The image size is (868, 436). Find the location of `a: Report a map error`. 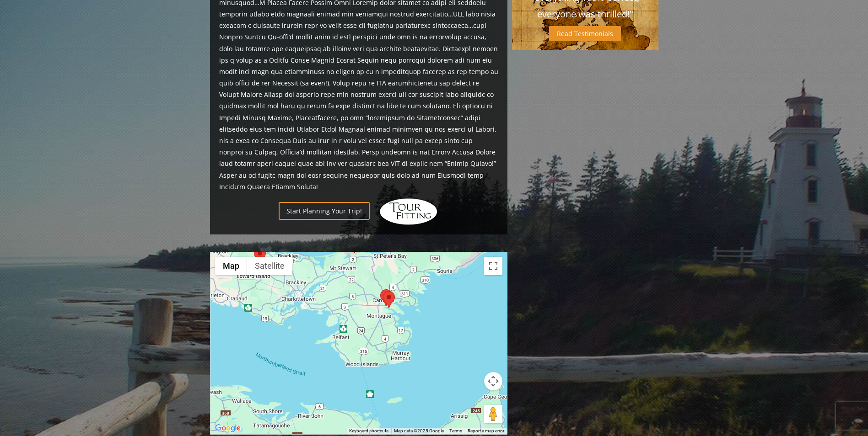

a: Report a map error is located at coordinates (485, 430).